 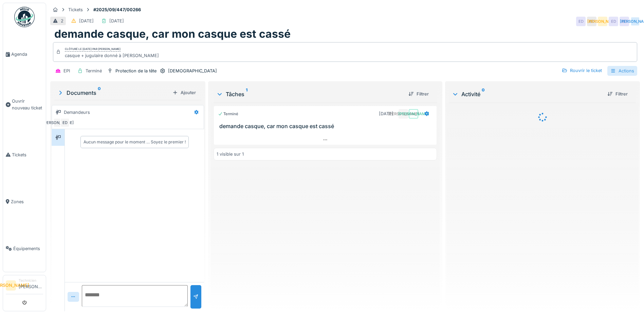 What do you see at coordinates (117, 10) in the screenshot?
I see `strong: #2025/09/447/00266` at bounding box center [117, 10].